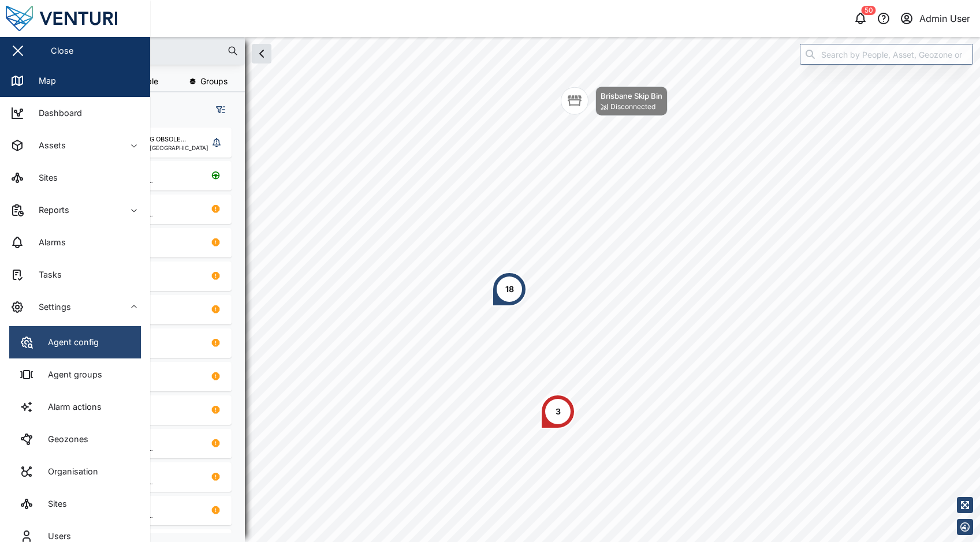  What do you see at coordinates (70, 407) in the screenshot?
I see `div: Alarm actions` at bounding box center [70, 407].